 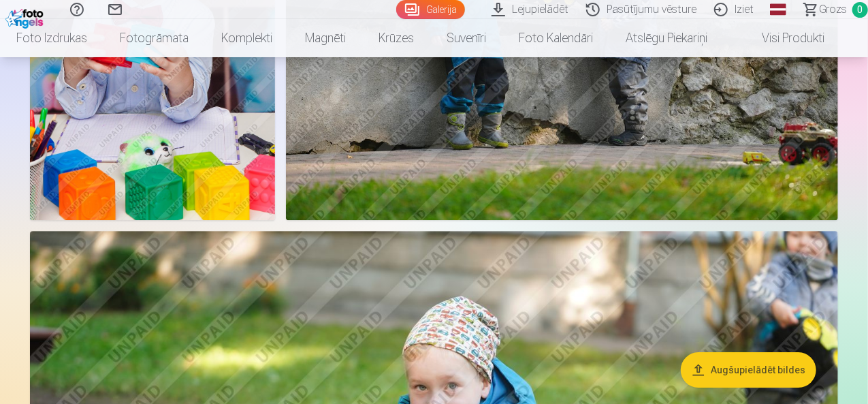 What do you see at coordinates (555, 38) in the screenshot?
I see `a: Foto kalendāri` at bounding box center [555, 38].